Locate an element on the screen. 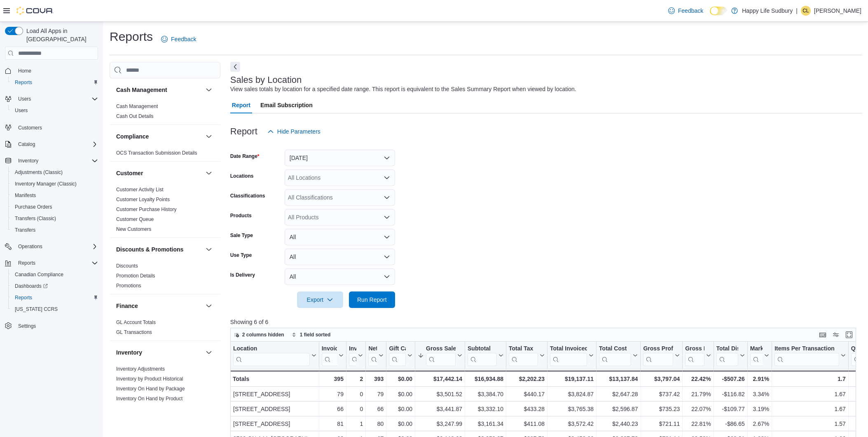 Image resolution: width=868 pixels, height=437 pixels. div: 1.67 is located at coordinates (810, 409).